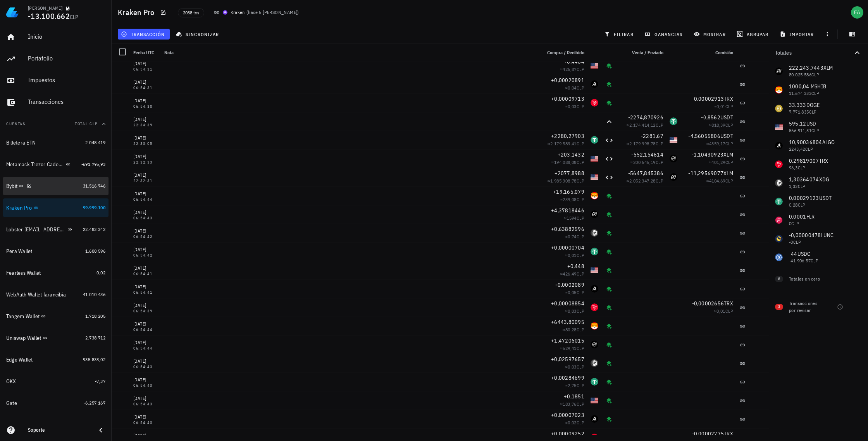 The width and height of the screenshot is (868, 441). I want to click on div: Totales en cero, so click(817, 279).